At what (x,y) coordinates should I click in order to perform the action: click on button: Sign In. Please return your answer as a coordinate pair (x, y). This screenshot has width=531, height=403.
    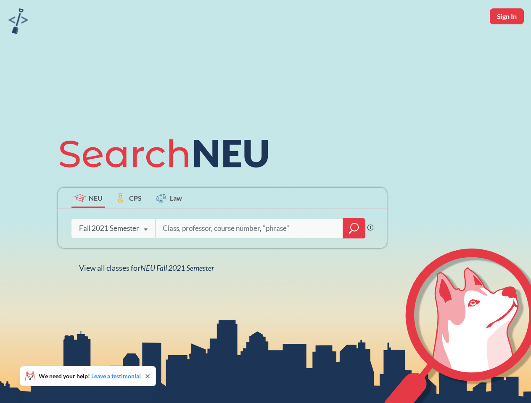
    Looking at the image, I should click on (506, 16).